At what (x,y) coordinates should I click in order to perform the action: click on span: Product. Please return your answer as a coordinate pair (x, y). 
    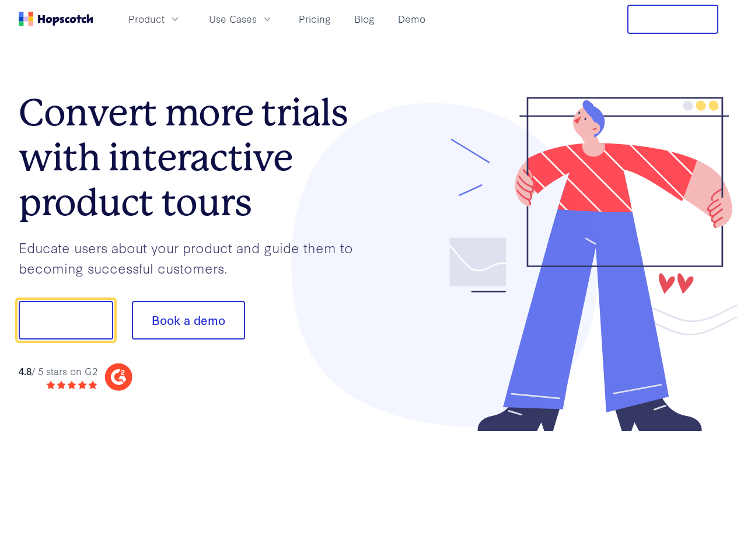
    Looking at the image, I should click on (146, 18).